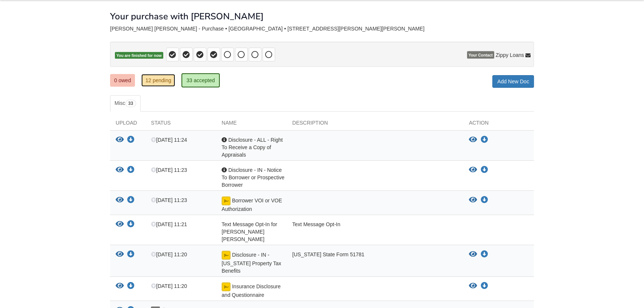 The image size is (644, 308). What do you see at coordinates (252, 125) in the screenshot?
I see `div: Name` at bounding box center [252, 125].